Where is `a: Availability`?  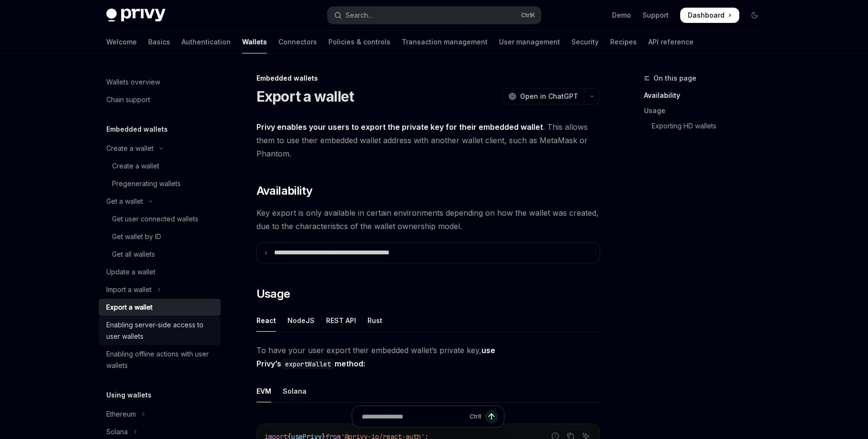 a: Availability is located at coordinates (707, 96).